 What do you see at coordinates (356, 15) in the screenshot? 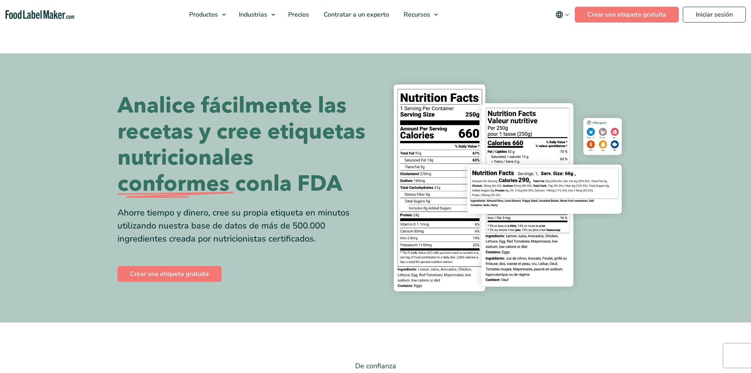
I see `span: Contratar a un experto` at bounding box center [356, 15].